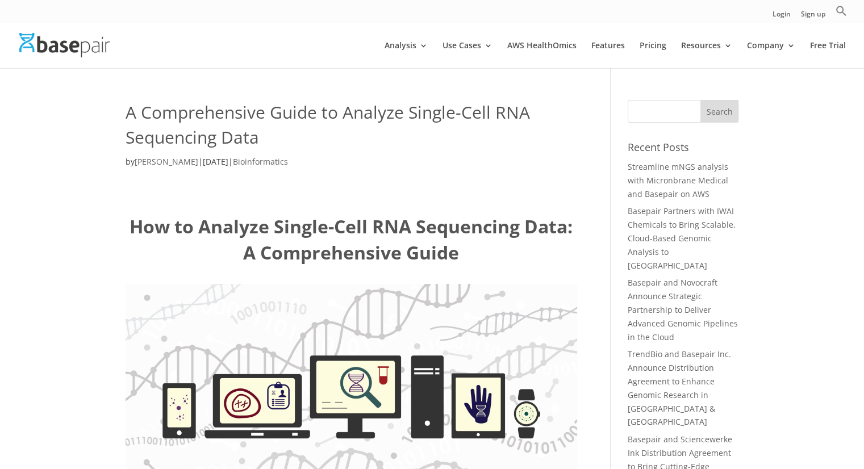 This screenshot has height=469, width=864. I want to click on a: Resources, so click(707, 55).